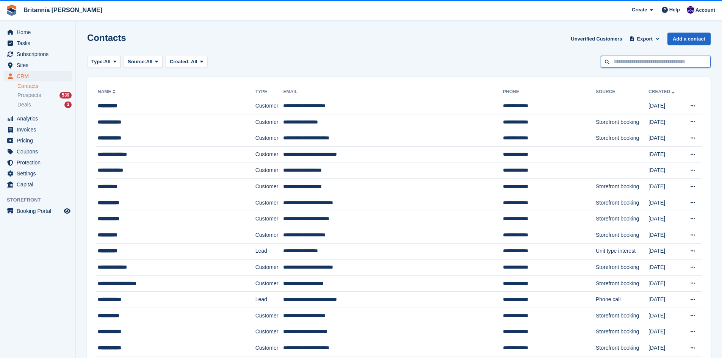  What do you see at coordinates (675, 10) in the screenshot?
I see `span: Help` at bounding box center [675, 10].